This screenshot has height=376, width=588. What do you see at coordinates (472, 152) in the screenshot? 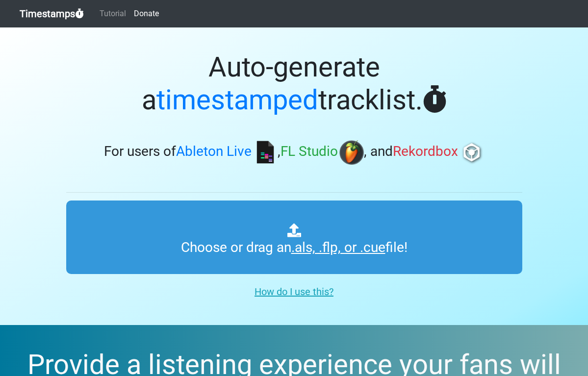
I see `img: rb.png` at bounding box center [472, 152].